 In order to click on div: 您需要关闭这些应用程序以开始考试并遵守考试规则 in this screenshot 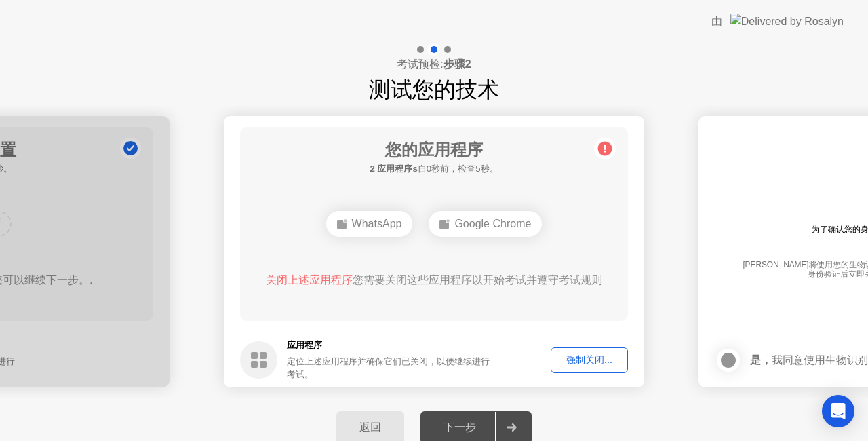, I will do `click(434, 280)`.